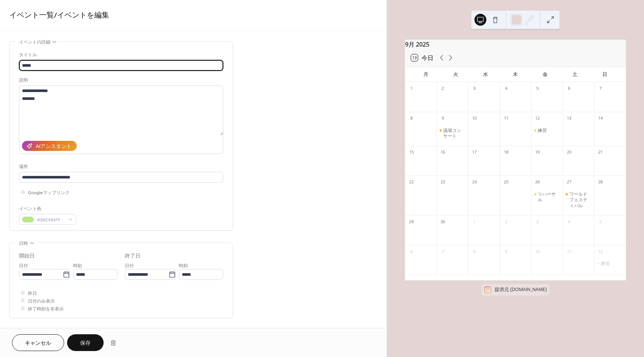 The height and width of the screenshot is (357, 644). What do you see at coordinates (506, 182) in the screenshot?
I see `div: 25` at bounding box center [506, 182].